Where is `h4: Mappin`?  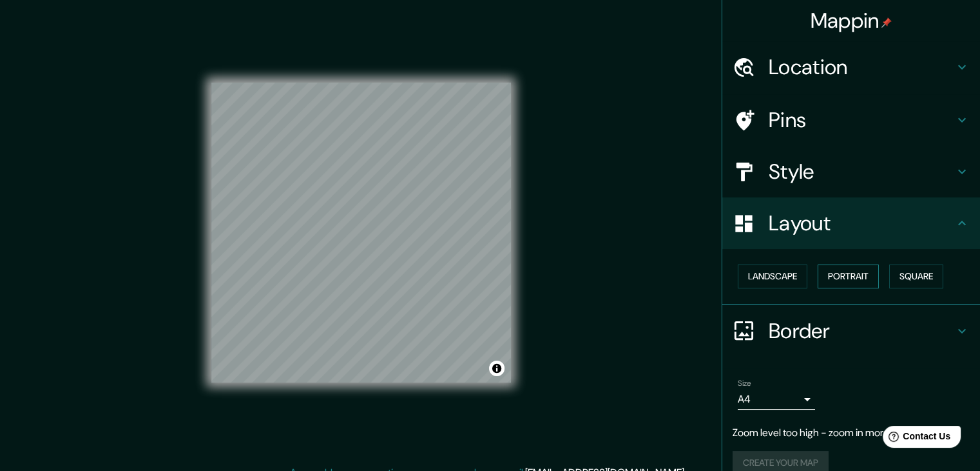
h4: Mappin is located at coordinates (852, 20).